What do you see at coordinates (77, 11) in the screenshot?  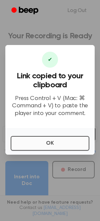 I see `a: Log Out` at bounding box center [77, 11].